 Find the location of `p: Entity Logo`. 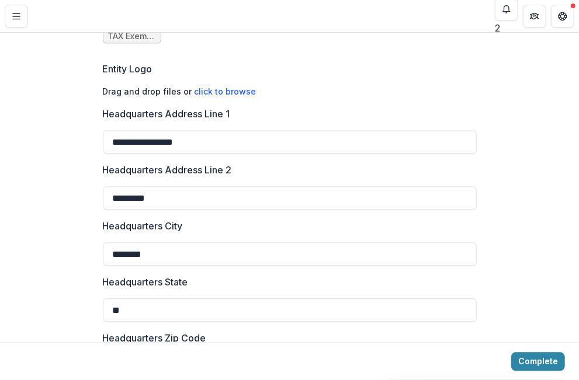

p: Entity Logo is located at coordinates (127, 69).